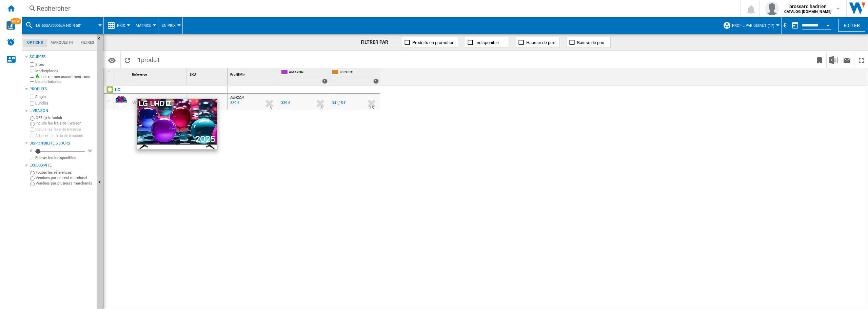 This screenshot has width=868, height=309. I want to click on div: SKU Sort None, so click(208, 73).